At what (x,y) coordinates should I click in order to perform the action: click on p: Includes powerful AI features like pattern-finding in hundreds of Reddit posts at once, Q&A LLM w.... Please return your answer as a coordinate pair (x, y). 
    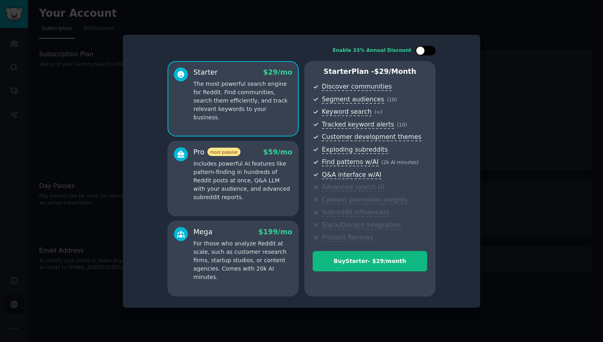
    Looking at the image, I should click on (243, 180).